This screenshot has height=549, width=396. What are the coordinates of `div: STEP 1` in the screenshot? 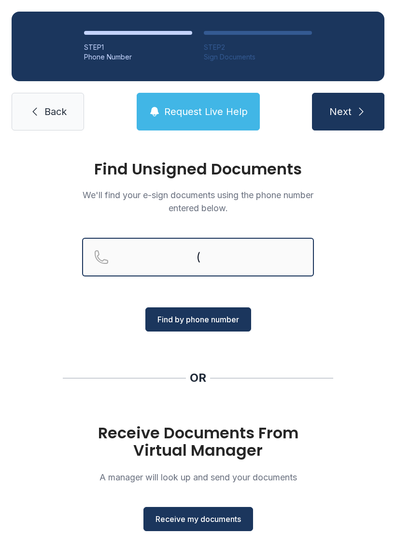 It's located at (138, 47).